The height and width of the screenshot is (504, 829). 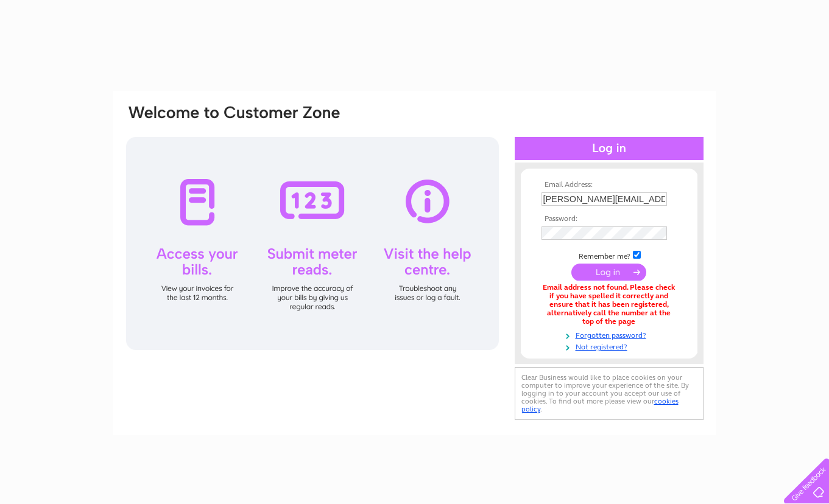 What do you see at coordinates (610, 334) in the screenshot?
I see `a: Forgotten password?` at bounding box center [610, 334].